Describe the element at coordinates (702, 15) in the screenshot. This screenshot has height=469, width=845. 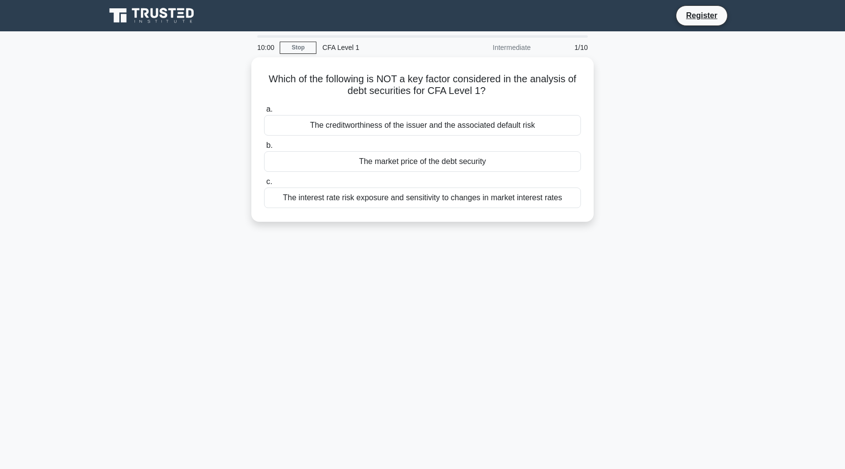
I see `a: Register` at that location.